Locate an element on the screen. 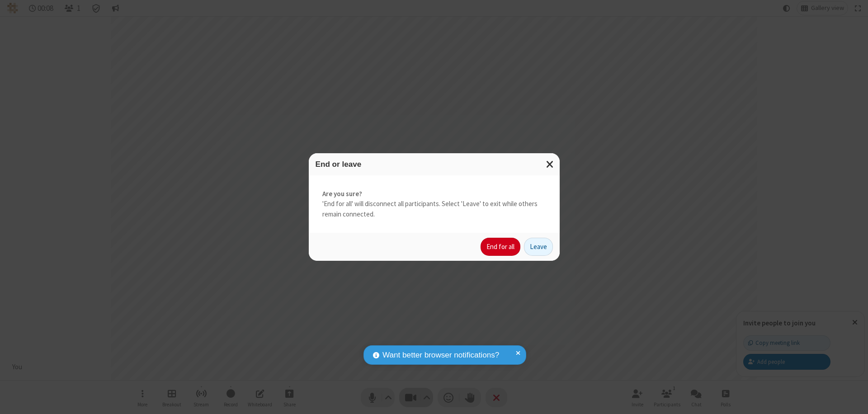 The height and width of the screenshot is (414, 868). button: Close modal is located at coordinates (550, 164).